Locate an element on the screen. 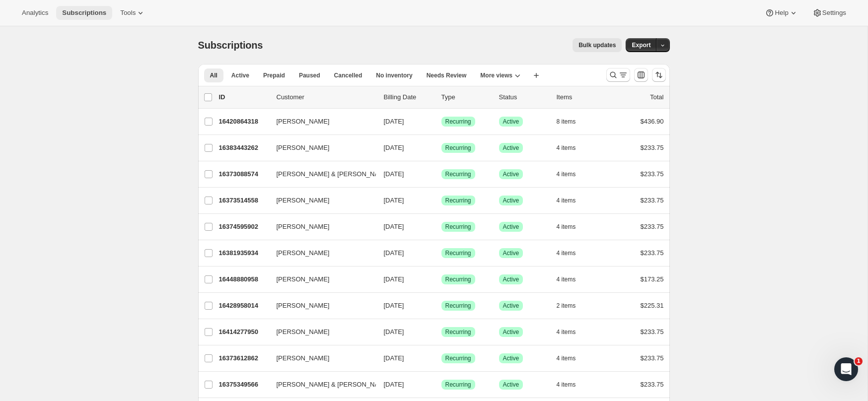  p: 16420864318 is located at coordinates (244, 122).